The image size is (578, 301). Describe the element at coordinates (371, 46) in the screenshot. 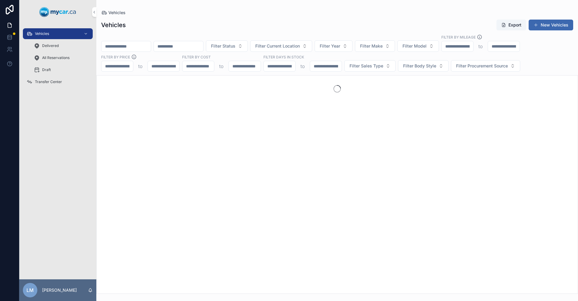

I see `span: Filter Make` at that location.